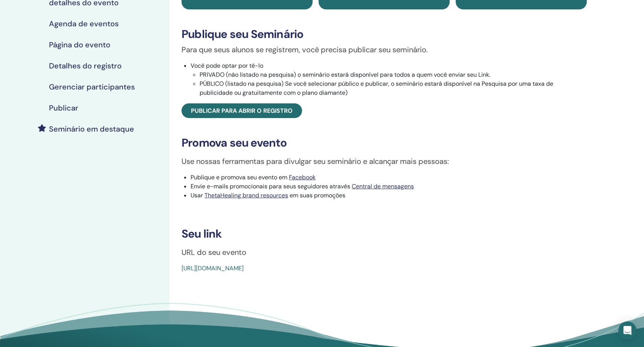  What do you see at coordinates (385, 143) in the screenshot?
I see `h3: Promova seu evento` at bounding box center [385, 143].